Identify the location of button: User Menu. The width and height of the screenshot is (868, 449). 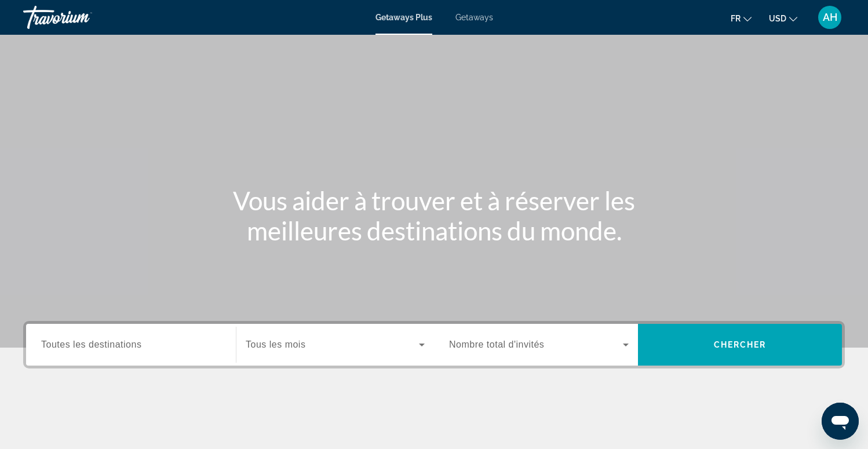
(830, 17).